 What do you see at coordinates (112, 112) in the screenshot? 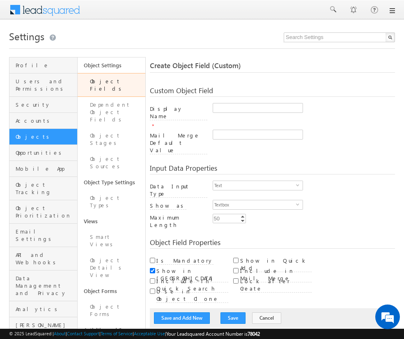
I see `a: Dependent Object Fields` at bounding box center [112, 112].